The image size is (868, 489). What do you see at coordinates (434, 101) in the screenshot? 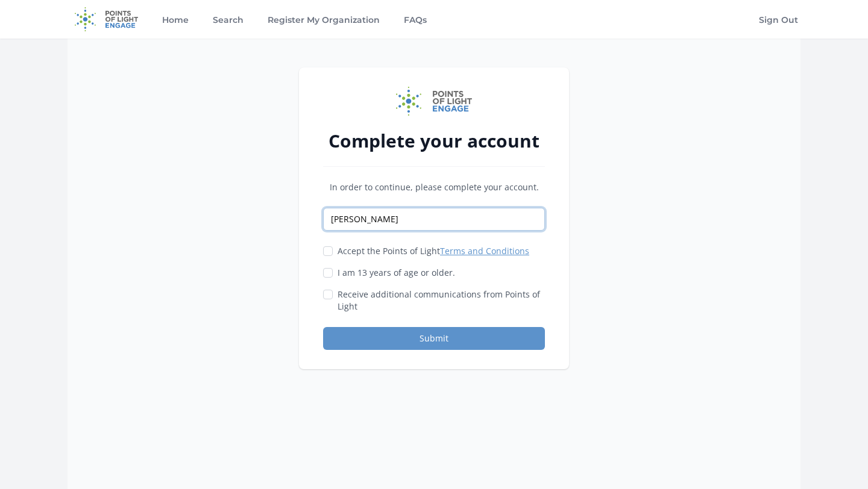
I see `img: Points of Light Engage logo` at bounding box center [434, 101].